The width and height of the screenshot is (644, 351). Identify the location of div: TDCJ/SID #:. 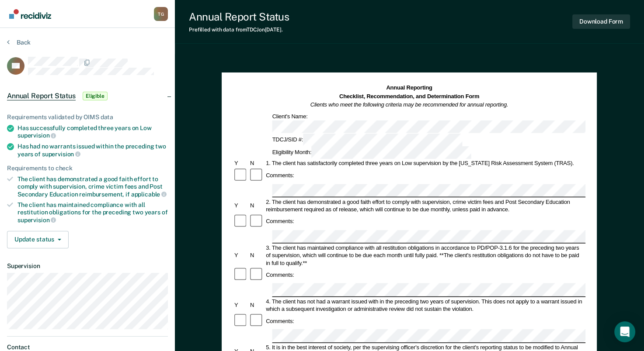
(367, 140).